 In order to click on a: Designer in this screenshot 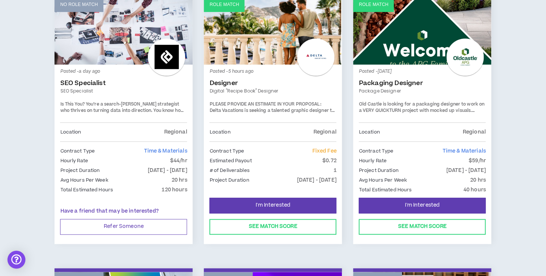, I will do `click(273, 83)`.